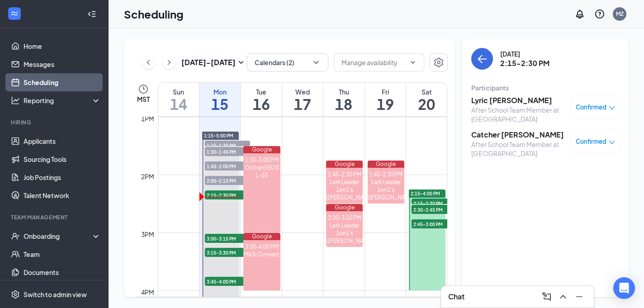  Describe the element at coordinates (228, 151) in the screenshot. I see `span: 1:30-1:45 PM` at that location.